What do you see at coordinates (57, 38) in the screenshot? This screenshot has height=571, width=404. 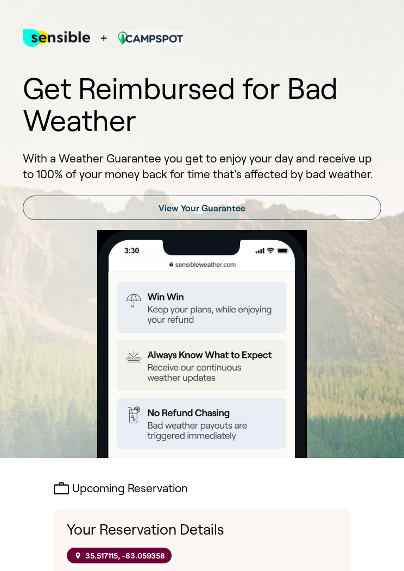 I see `img: test for bg` at bounding box center [57, 38].